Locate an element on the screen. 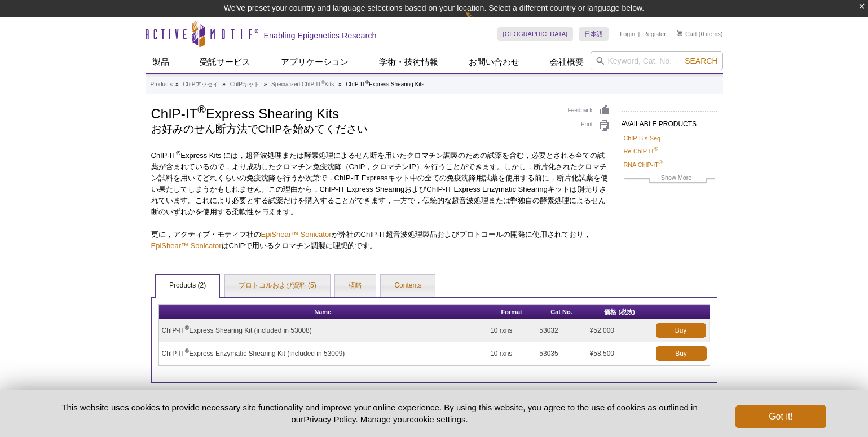  a: Show More is located at coordinates (669, 179).